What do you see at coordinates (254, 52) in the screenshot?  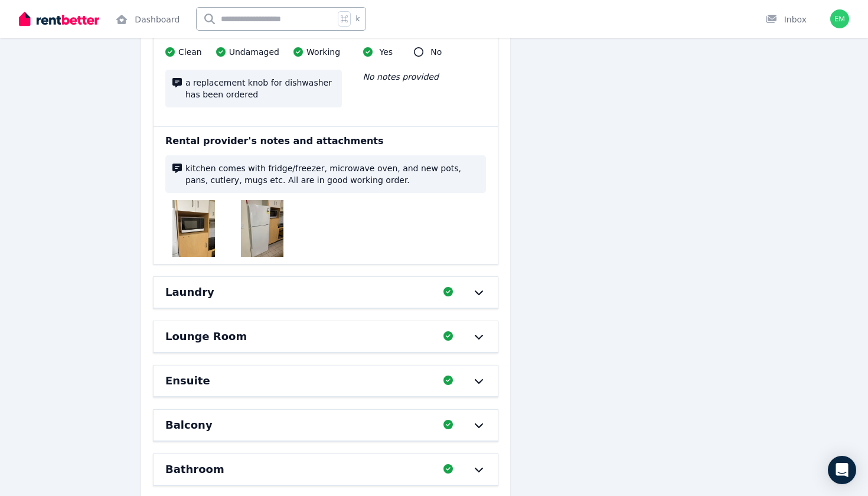 I see `span: Undamaged` at bounding box center [254, 52].